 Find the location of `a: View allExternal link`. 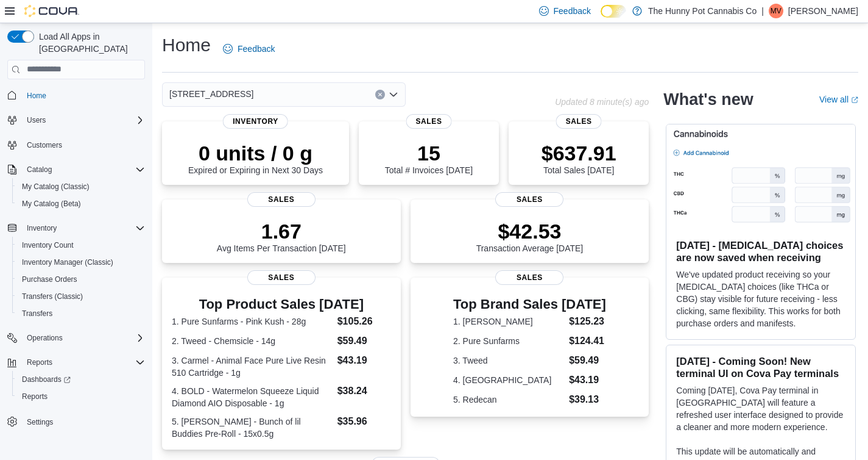

a: View allExternal link is located at coordinates (839, 100).